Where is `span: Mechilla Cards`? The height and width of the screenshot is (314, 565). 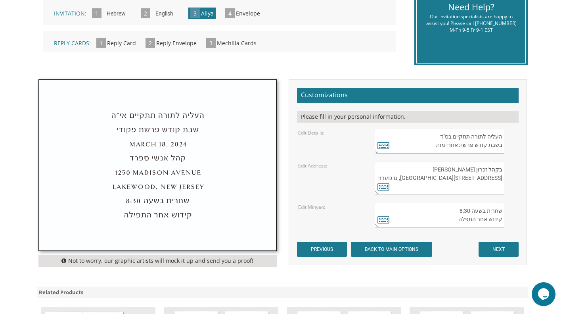
span: Mechilla Cards is located at coordinates (237, 43).